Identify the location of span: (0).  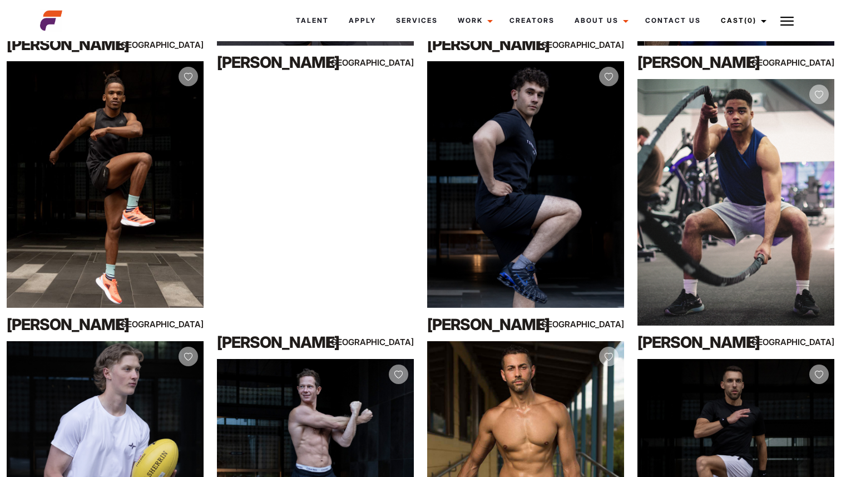
(750, 20).